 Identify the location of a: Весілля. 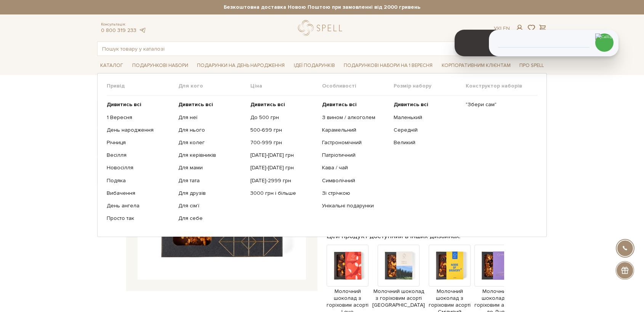
(140, 156).